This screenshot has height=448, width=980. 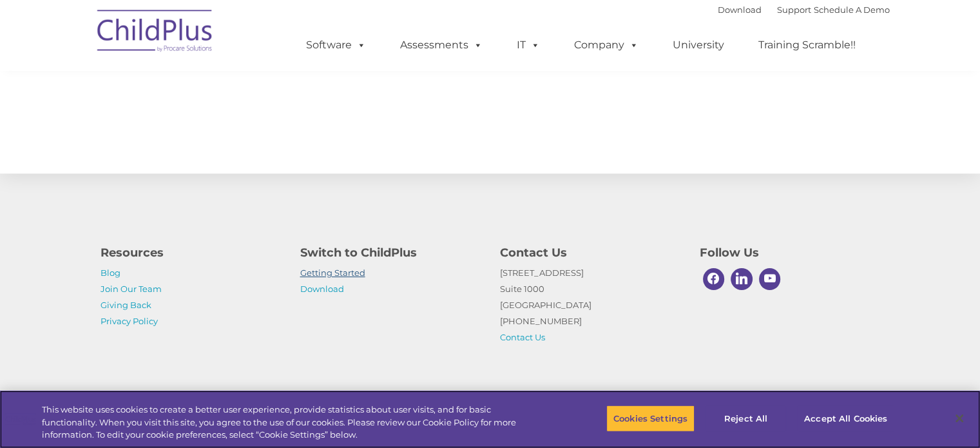 What do you see at coordinates (333, 273) in the screenshot?
I see `a: Getting Started` at bounding box center [333, 273].